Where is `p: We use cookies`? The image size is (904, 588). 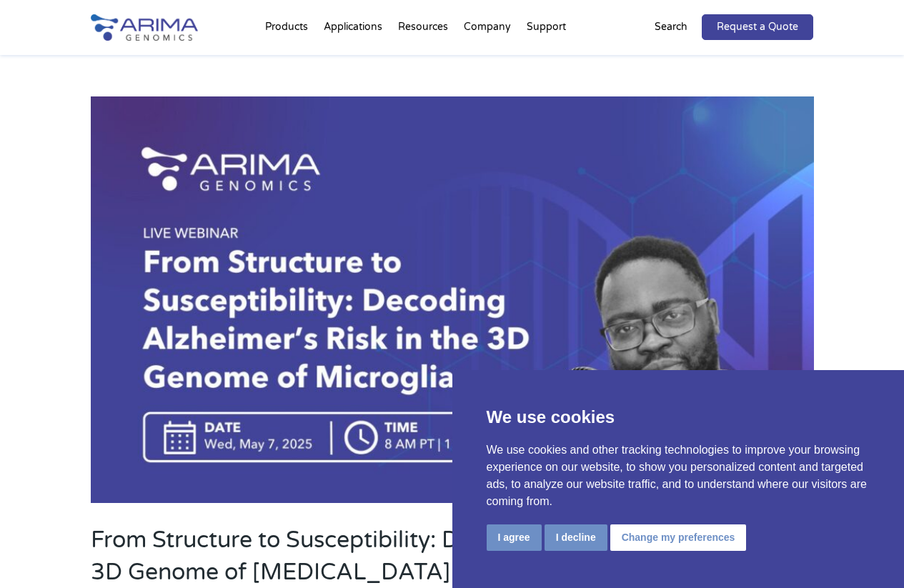 p: We use cookies is located at coordinates (678, 417).